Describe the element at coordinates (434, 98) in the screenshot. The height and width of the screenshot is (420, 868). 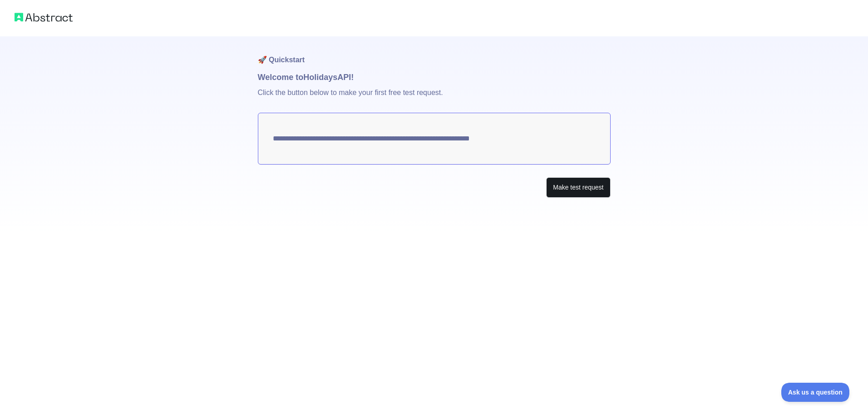
I see `p: Click the button below to make your first free test request.` at that location.